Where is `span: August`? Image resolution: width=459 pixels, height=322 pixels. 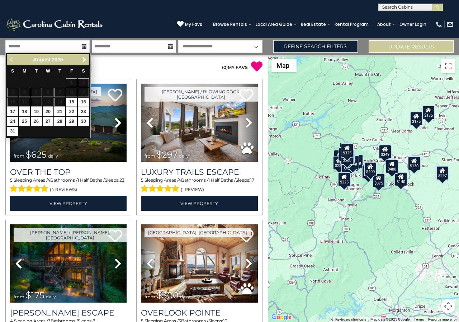 span: August is located at coordinates (42, 60).